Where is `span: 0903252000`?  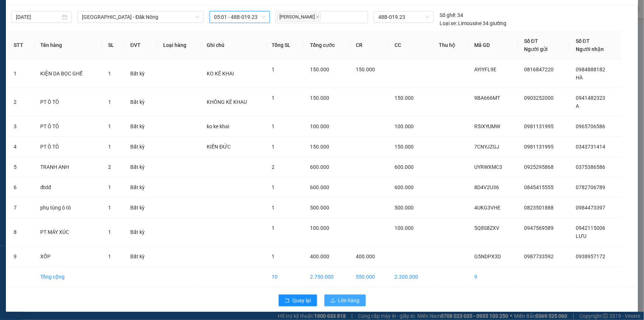
span: 0903252000 is located at coordinates (539, 98).